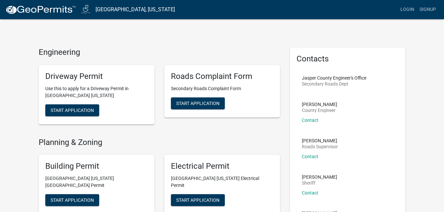 The height and width of the screenshot is (212, 444). I want to click on p: Secondary Roads Dept, so click(334, 84).